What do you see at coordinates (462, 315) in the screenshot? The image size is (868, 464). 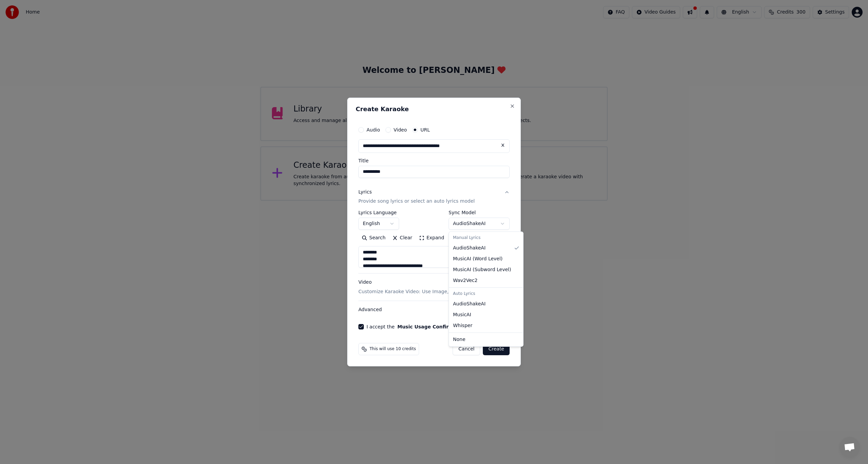 I see `span: MusicAI` at bounding box center [462, 315].